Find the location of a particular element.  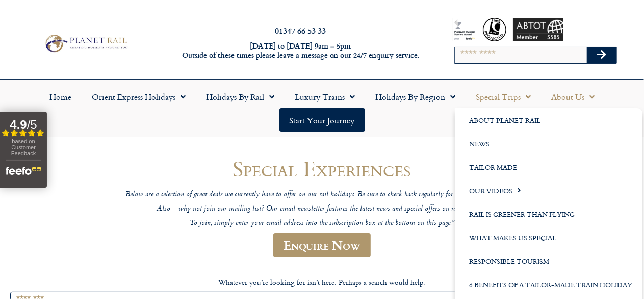

button: Search is located at coordinates (602, 55).